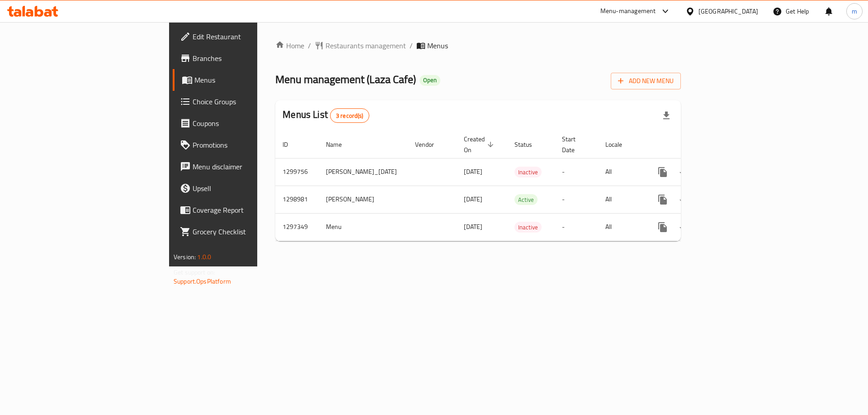  What do you see at coordinates (249, 232) in the screenshot?
I see `span: Grocery Checklist` at bounding box center [249, 232].